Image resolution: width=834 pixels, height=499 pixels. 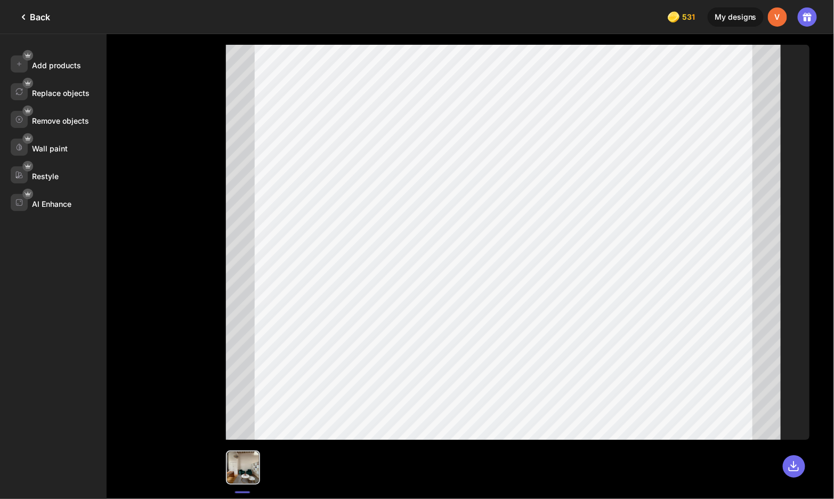 What do you see at coordinates (34, 17) in the screenshot?
I see `div: Back` at bounding box center [34, 17].